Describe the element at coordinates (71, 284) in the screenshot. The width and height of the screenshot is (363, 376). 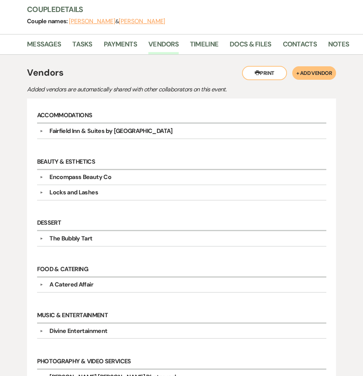
I see `div: A Catered Affair` at that location.